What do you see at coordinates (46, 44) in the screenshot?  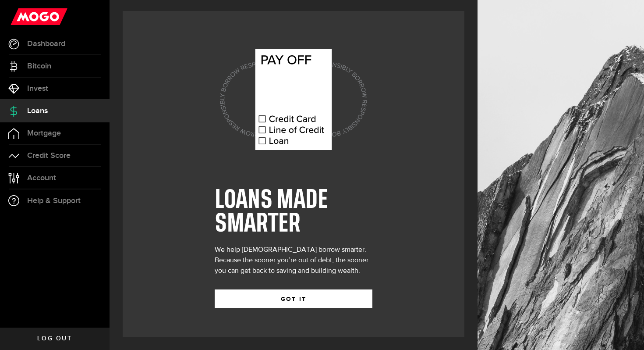 I see `span: Dashboard` at bounding box center [46, 44].